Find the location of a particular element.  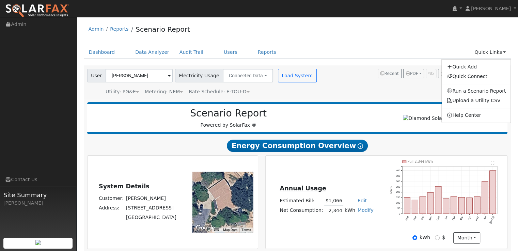

text: 200 is located at coordinates (398, 192).